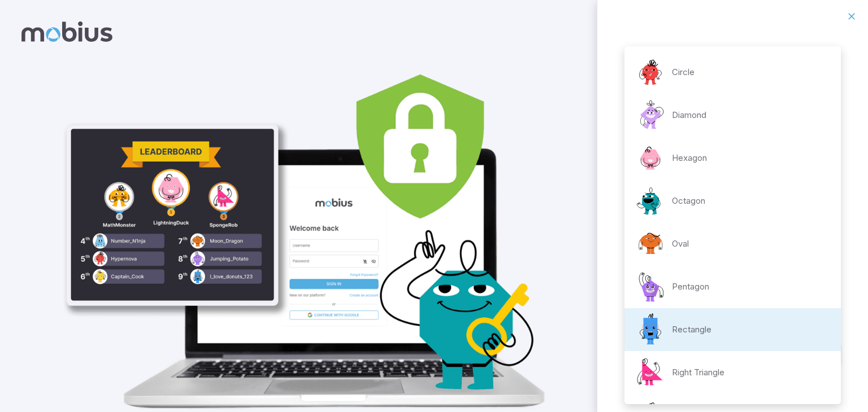  Describe the element at coordinates (650, 373) in the screenshot. I see `img: right-triangle.svg` at that location.